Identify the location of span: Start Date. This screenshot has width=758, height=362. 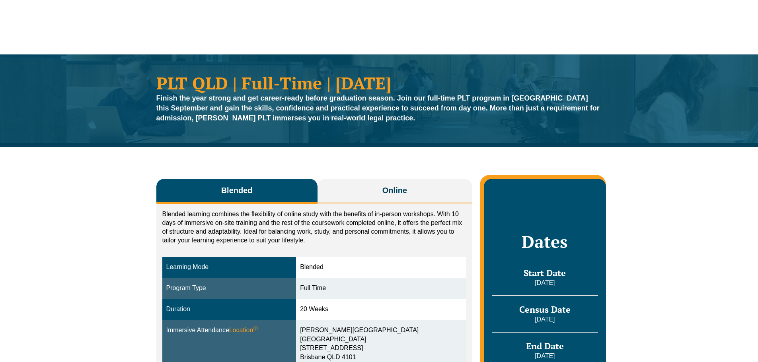
(544, 273).